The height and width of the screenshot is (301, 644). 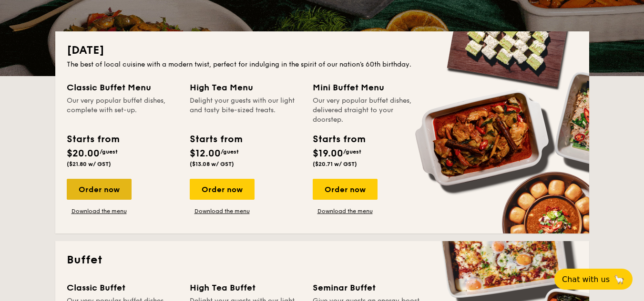 What do you see at coordinates (123, 110) in the screenshot?
I see `div: Our very popular buffet dishes, complete with set-up.` at bounding box center [123, 110].